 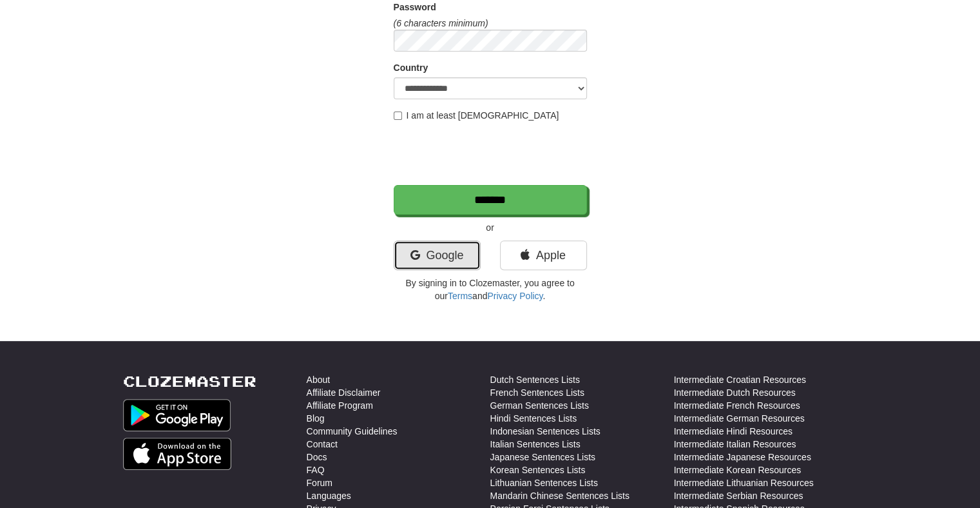 I want to click on a: Italian Sentences Lists, so click(x=535, y=444).